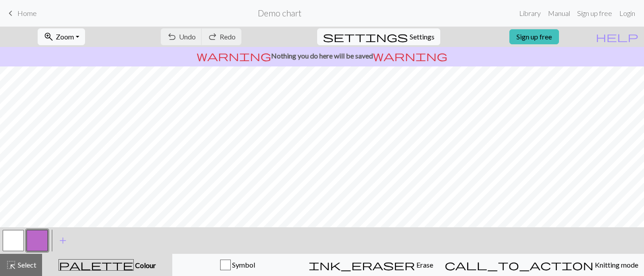 The height and width of the screenshot is (276, 644). I want to click on button: Zoom, so click(61, 37).